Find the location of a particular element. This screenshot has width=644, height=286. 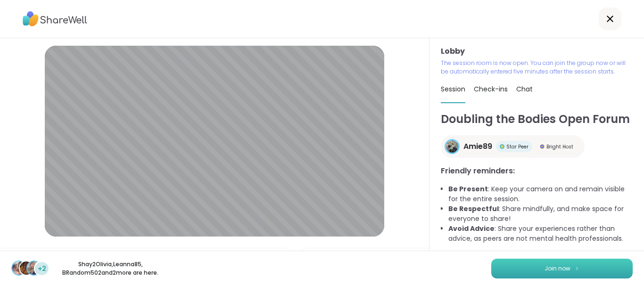

span: Chat is located at coordinates (524, 89).